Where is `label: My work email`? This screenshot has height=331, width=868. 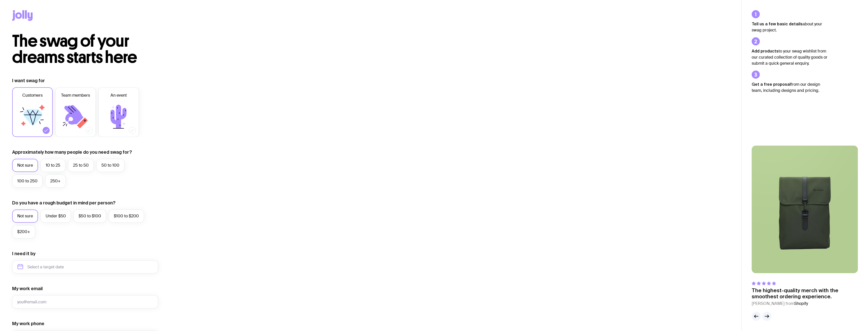 label: My work email is located at coordinates (27, 289).